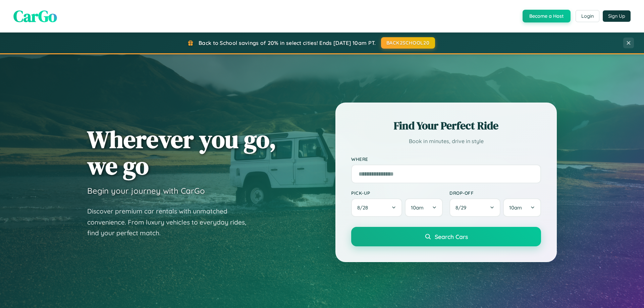  I want to click on label: Pick-up, so click(397, 193).